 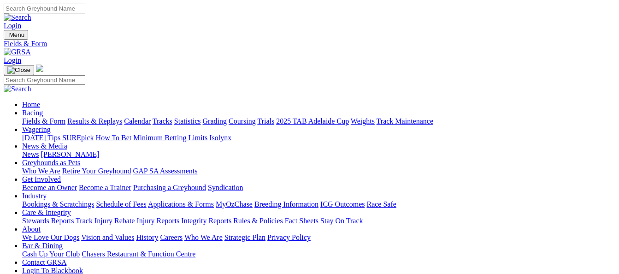 What do you see at coordinates (225, 187) in the screenshot?
I see `a: Syndication` at bounding box center [225, 187].